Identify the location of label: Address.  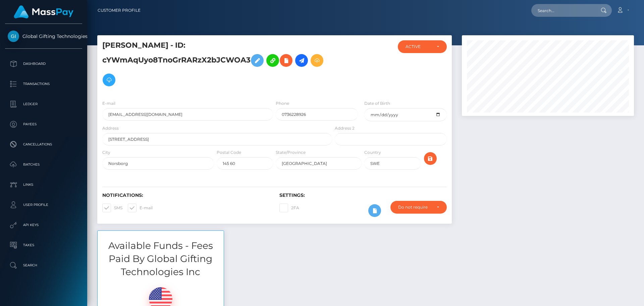
(110, 128).